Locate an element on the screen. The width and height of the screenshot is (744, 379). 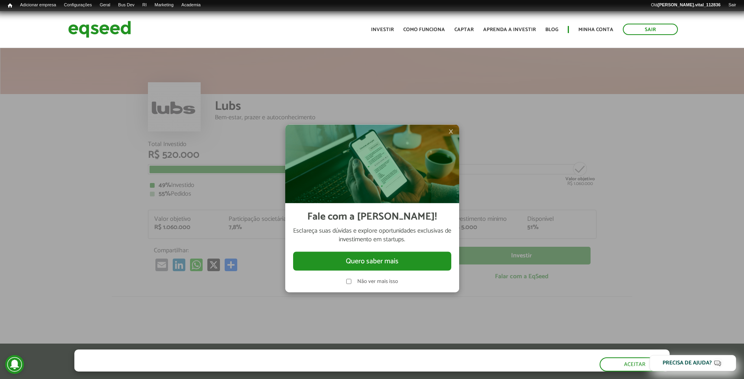
a: RI is located at coordinates (144, 5).